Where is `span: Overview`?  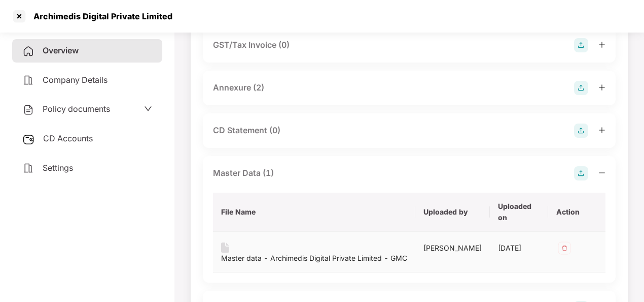
span: Overview is located at coordinates (60, 50).